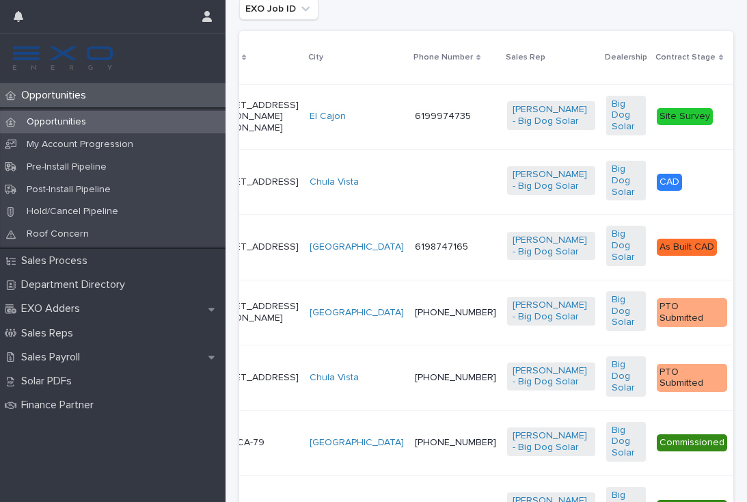  What do you see at coordinates (68, 189) in the screenshot?
I see `p: Post-Install Pipeline` at bounding box center [68, 189].